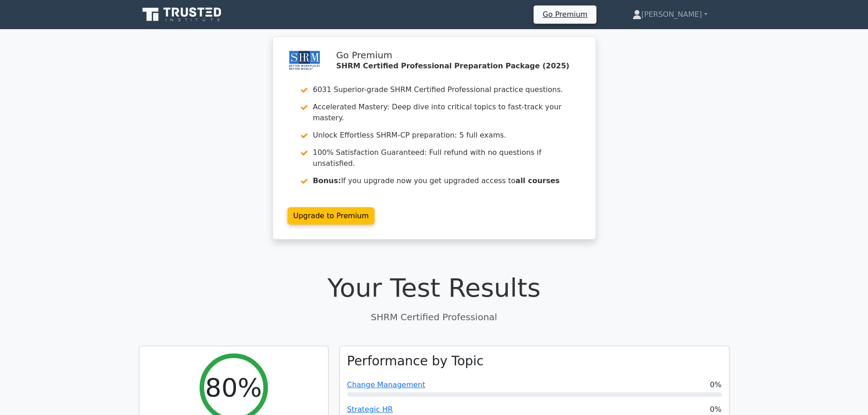 The image size is (868, 415). Describe the element at coordinates (386, 384) in the screenshot. I see `a: Change Management` at that location.